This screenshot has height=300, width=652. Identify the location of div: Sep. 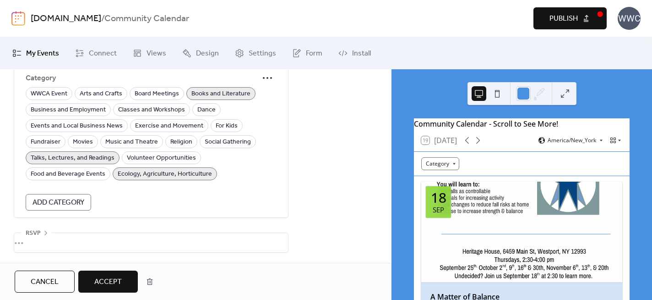
(438, 209).